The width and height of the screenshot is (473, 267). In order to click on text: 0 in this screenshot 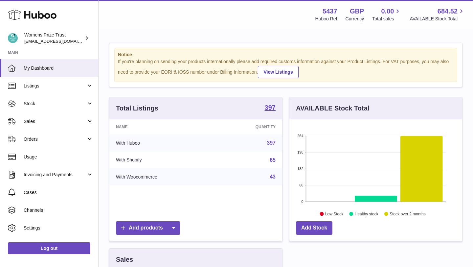, I will do `click(302, 201)`.